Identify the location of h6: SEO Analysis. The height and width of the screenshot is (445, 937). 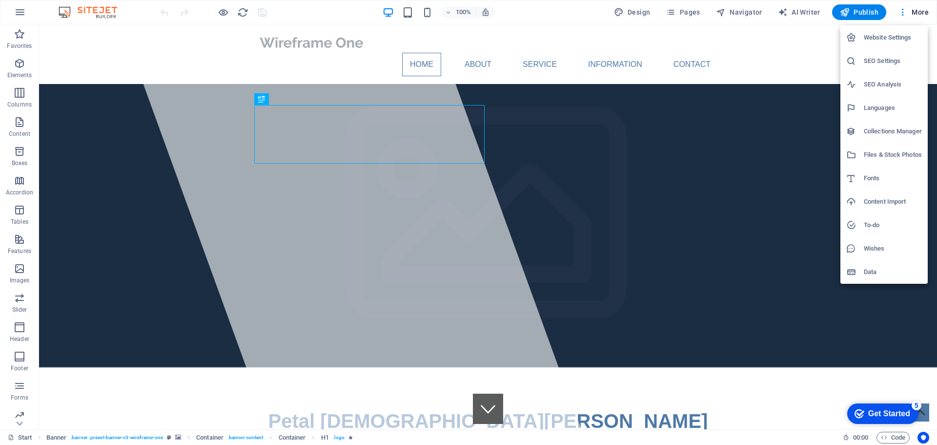
(893, 84).